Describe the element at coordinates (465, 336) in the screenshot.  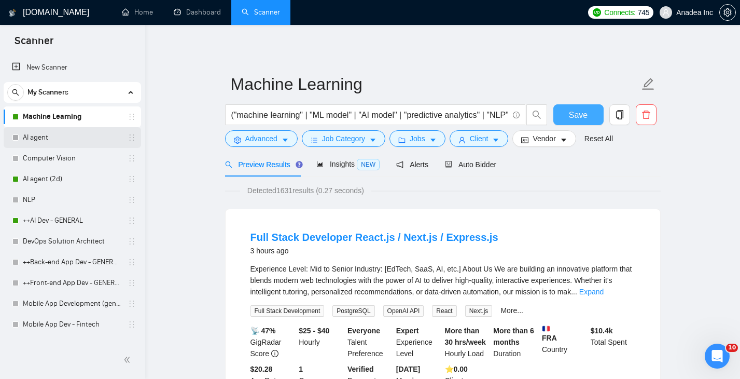
I see `b: More than 30 hrs/week` at that location.